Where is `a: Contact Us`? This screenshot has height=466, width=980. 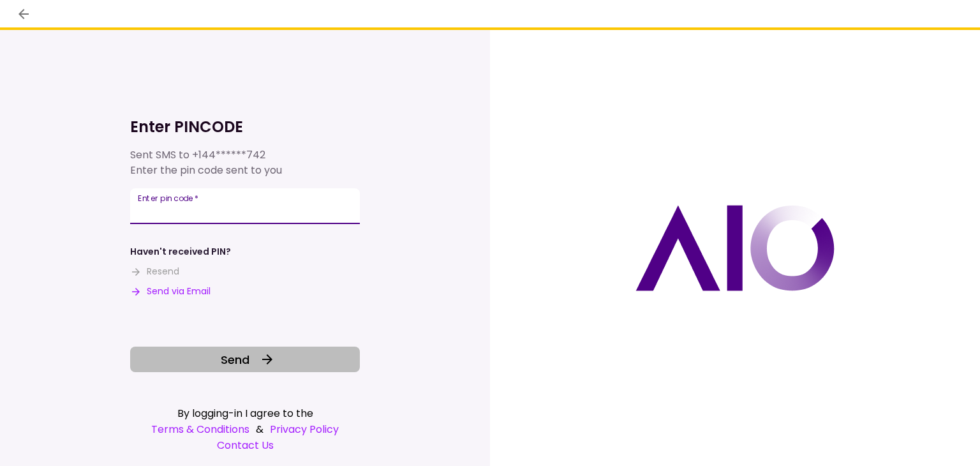
a: Contact Us is located at coordinates (245, 445).